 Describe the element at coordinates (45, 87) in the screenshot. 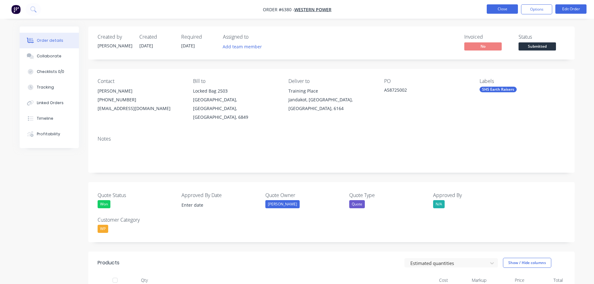

I see `div: Tracking` at that location.